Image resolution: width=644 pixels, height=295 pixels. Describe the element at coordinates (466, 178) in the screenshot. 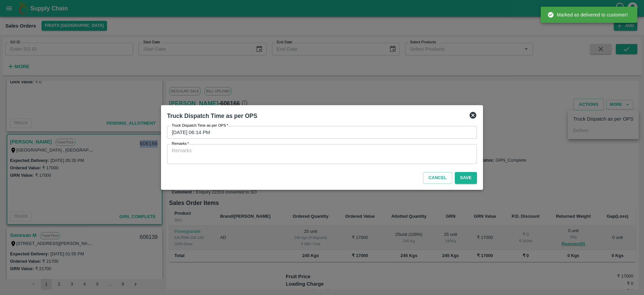

I see `button: Save` at that location.